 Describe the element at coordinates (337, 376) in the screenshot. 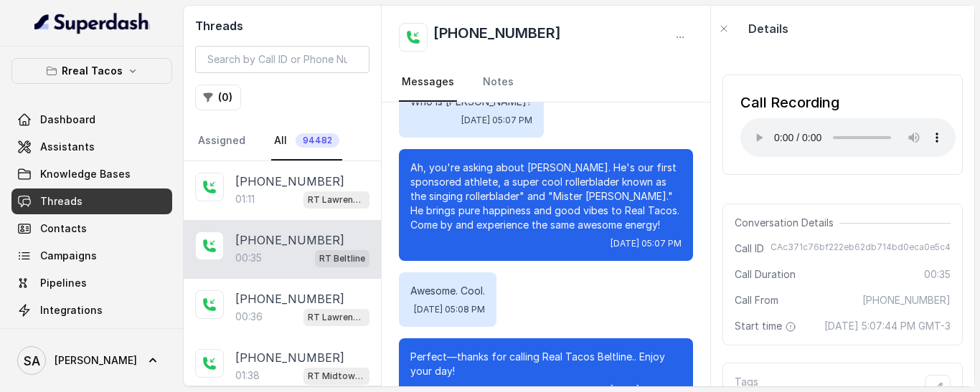

I see `p: RT Midtown / EN` at that location.